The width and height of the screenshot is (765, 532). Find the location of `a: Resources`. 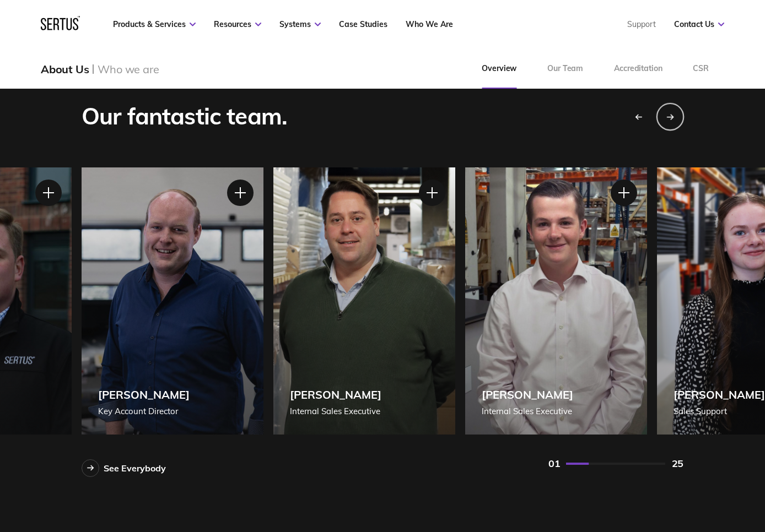

a: Resources is located at coordinates (238, 24).